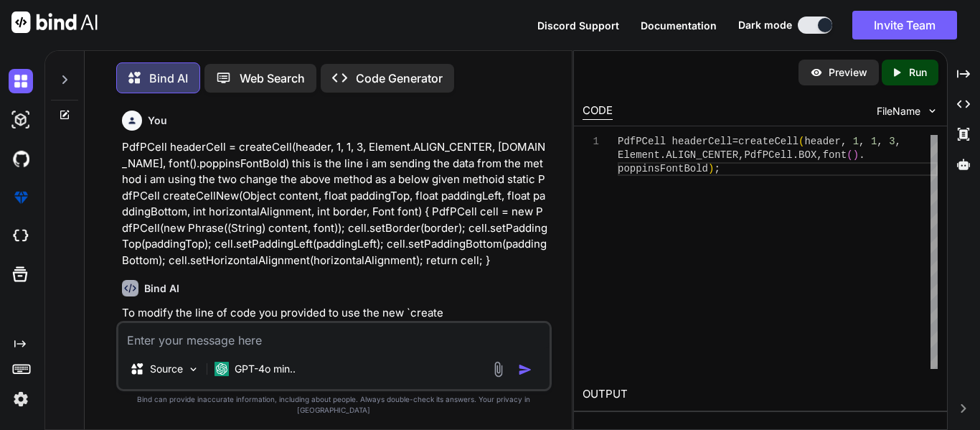 This screenshot has height=430, width=980. What do you see at coordinates (21, 81) in the screenshot?
I see `img: darkChat` at bounding box center [21, 81].